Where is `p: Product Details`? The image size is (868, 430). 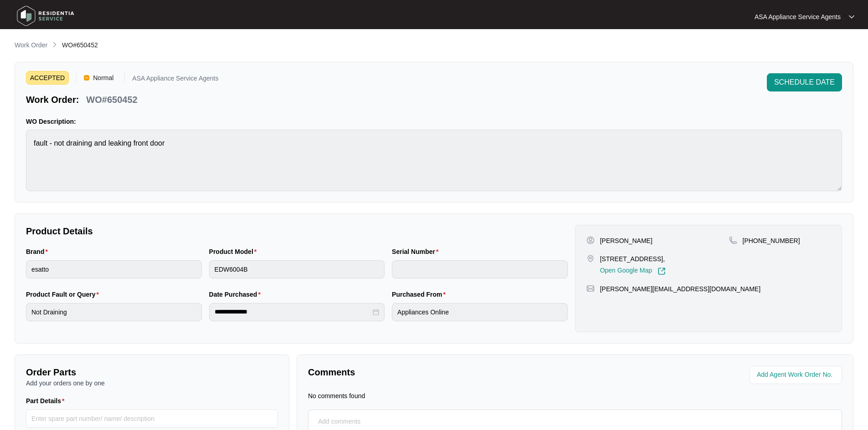
p: Product Details is located at coordinates (296, 231).